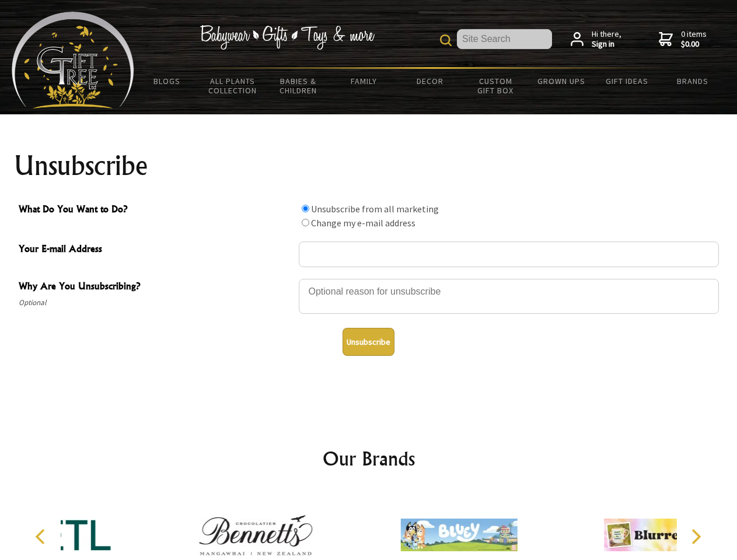  Describe the element at coordinates (692, 81) in the screenshot. I see `a: Brands` at that location.